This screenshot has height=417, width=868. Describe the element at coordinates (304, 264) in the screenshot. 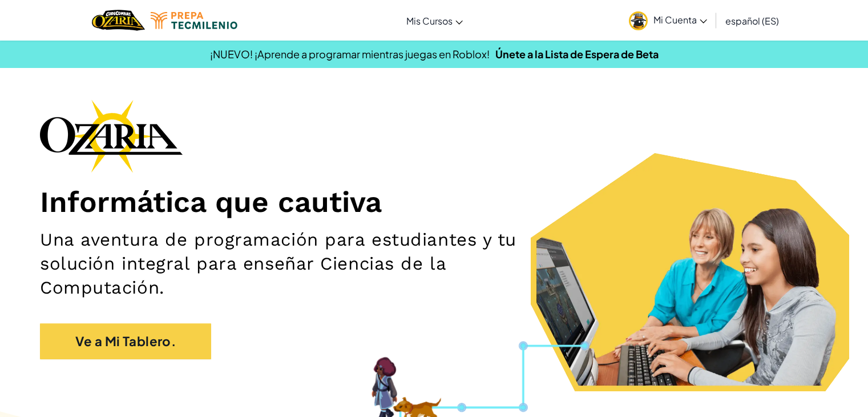

I see `h2: Una aventura de programación para estudiantes y tu solución integral para enseñar Ciencias de la ...` at that location.